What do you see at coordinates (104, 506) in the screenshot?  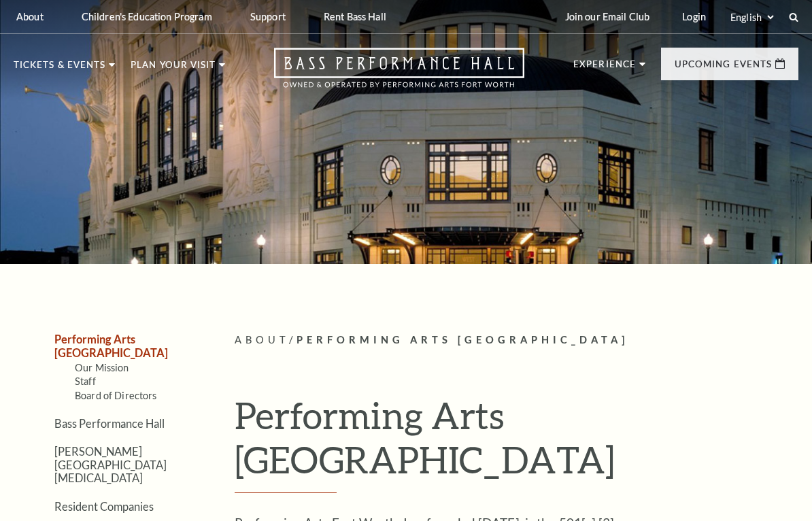 I see `a: Resident Companies` at bounding box center [104, 506].